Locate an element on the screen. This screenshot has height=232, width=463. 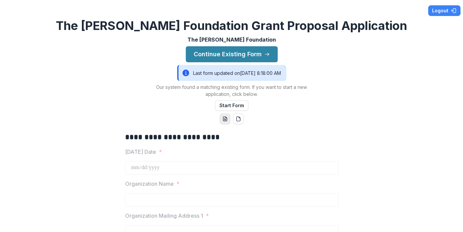
button: pdf-download is located at coordinates (239, 119).